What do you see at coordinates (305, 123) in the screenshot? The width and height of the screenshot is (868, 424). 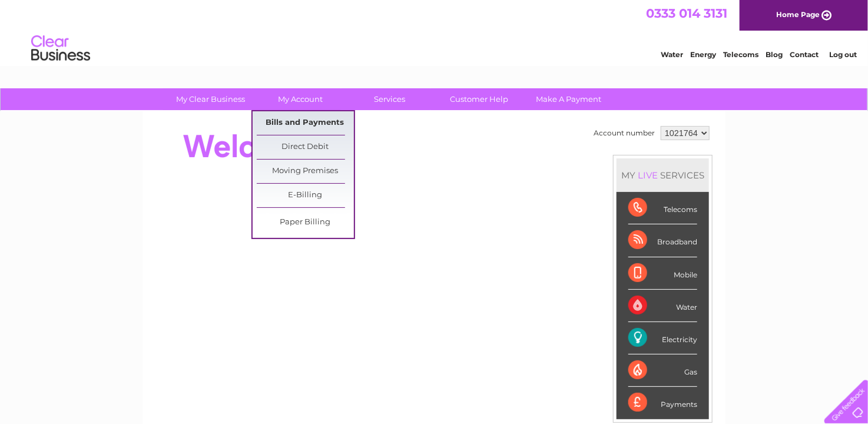 I see `a: Bills and Payments` at bounding box center [305, 123].